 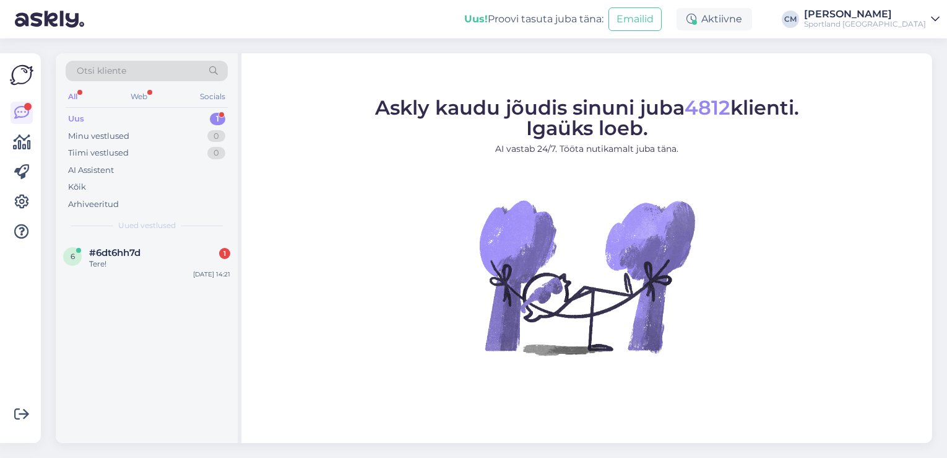 What do you see at coordinates (139, 97) in the screenshot?
I see `div: Web` at bounding box center [139, 97].